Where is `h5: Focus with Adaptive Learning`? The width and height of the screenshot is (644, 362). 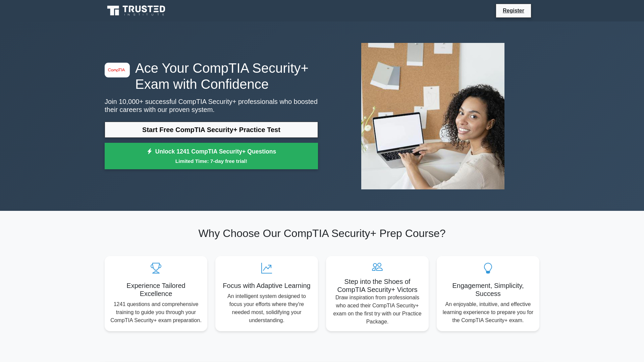 h5: Focus with Adaptive Learning is located at coordinates (266, 286).